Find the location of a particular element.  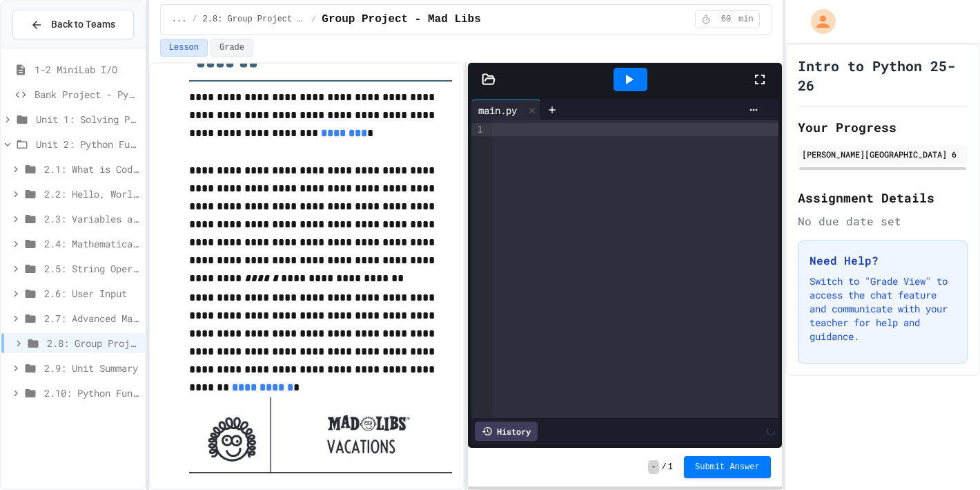

div: 1 is located at coordinates (479, 129).